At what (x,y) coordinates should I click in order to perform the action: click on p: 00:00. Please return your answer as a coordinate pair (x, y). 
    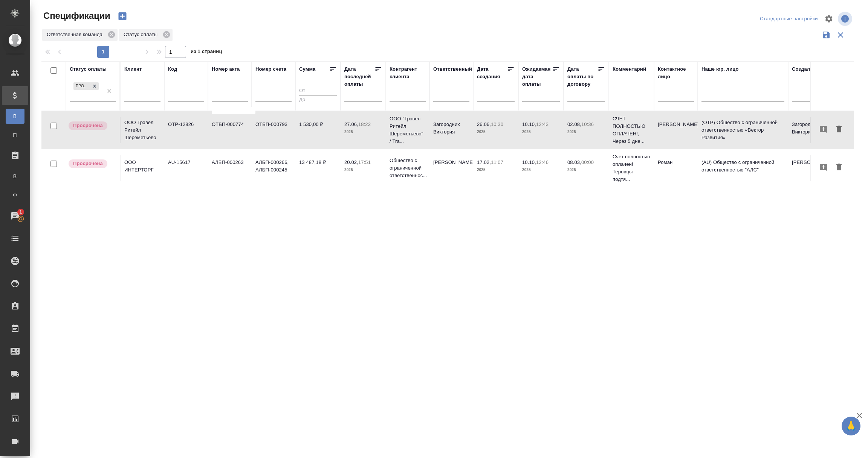
    Looking at the image, I should click on (587, 162).